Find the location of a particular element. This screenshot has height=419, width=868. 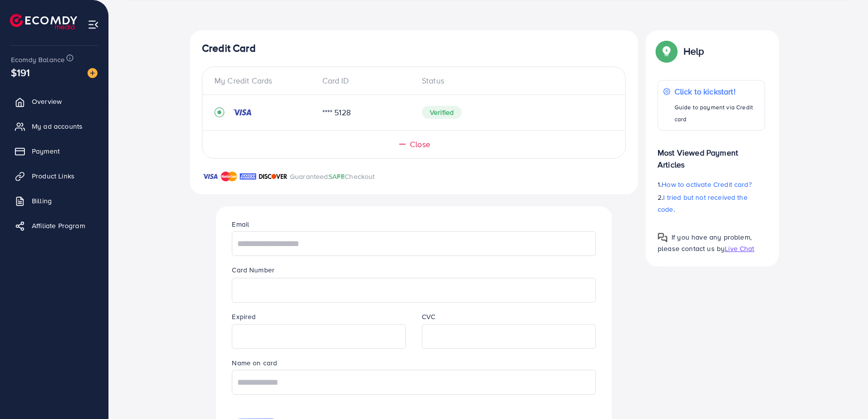

svg: record circle is located at coordinates (220, 113).